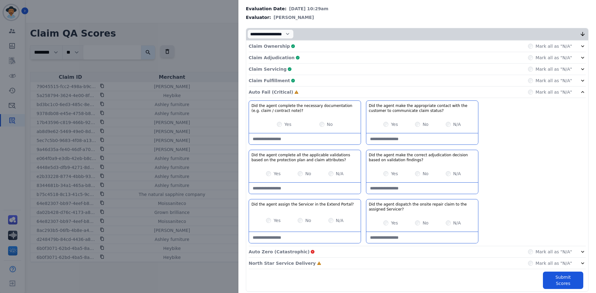  What do you see at coordinates (305, 108) in the screenshot?
I see `h3: Did the agent complete the necessary documentation (e.g. claim / contract note)?` at bounding box center [305, 108].